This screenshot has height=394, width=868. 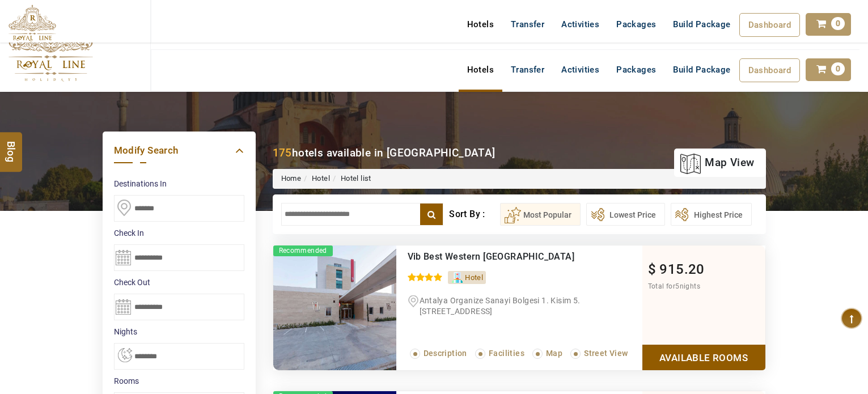 What do you see at coordinates (506, 353) in the screenshot?
I see `span: Facilities` at bounding box center [506, 353].